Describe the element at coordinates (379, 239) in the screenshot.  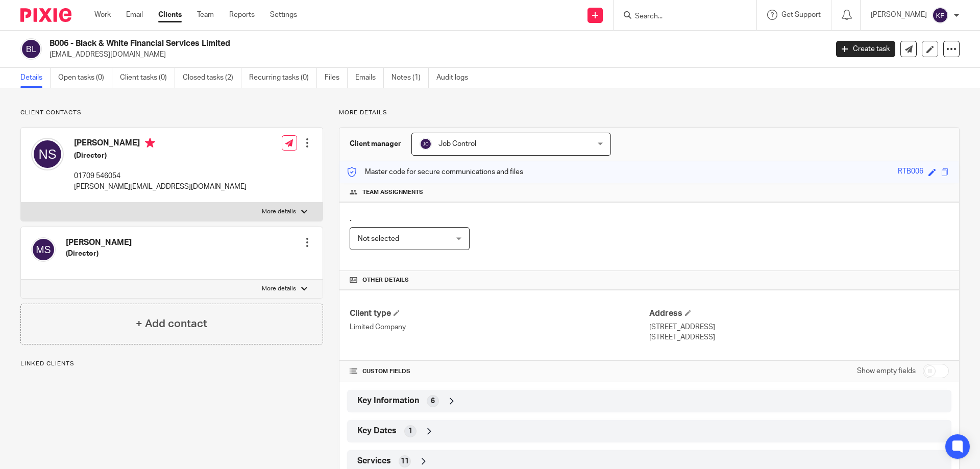
I see `span: Not selected` at that location.